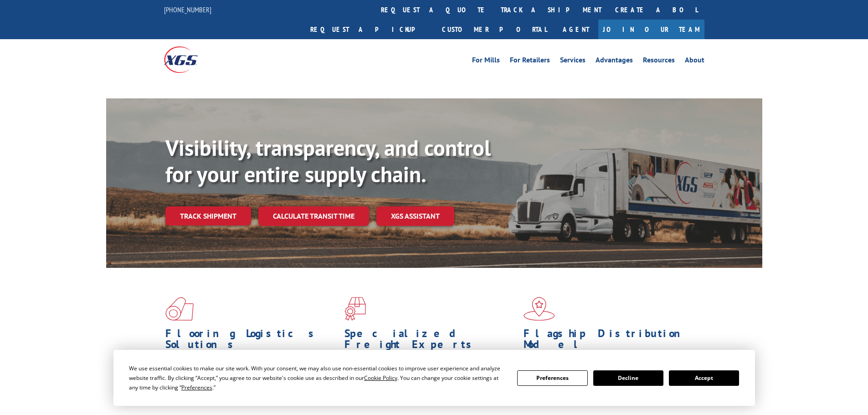 The width and height of the screenshot is (868, 415). Describe the element at coordinates (328, 161) in the screenshot. I see `b: Visibility, transparency, and control for your entire supply chain.` at that location.